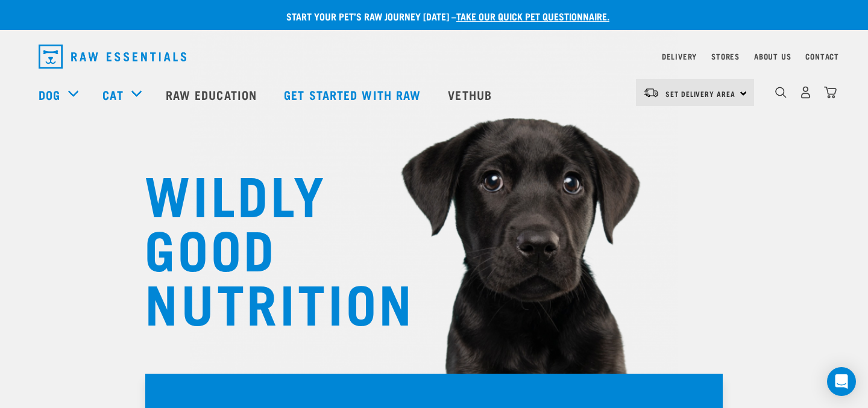 Image resolution: width=868 pixels, height=408 pixels. What do you see at coordinates (113, 94) in the screenshot?
I see `a: Cat` at bounding box center [113, 94].